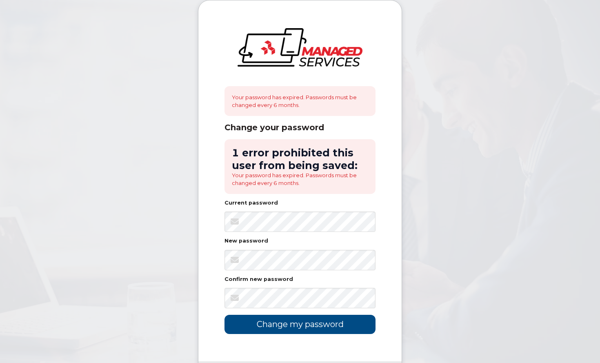 The width and height of the screenshot is (600, 363). Describe the element at coordinates (246, 241) in the screenshot. I see `label: New password` at that location.